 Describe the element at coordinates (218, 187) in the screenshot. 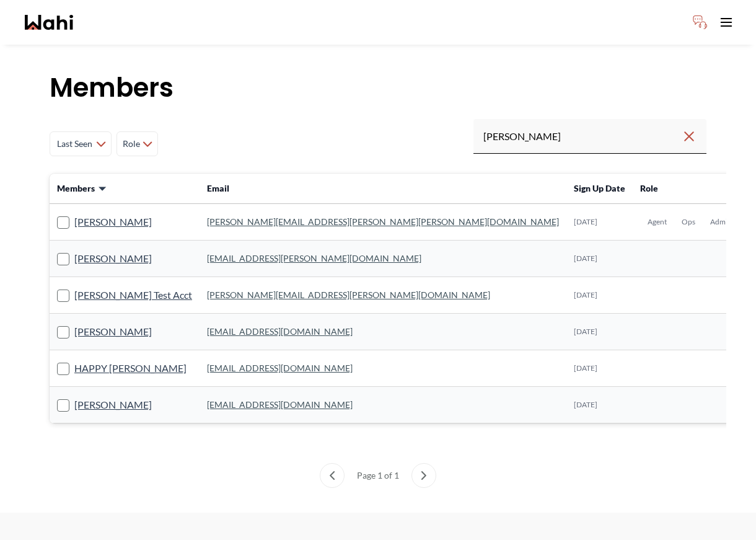

I see `span: Email` at that location.